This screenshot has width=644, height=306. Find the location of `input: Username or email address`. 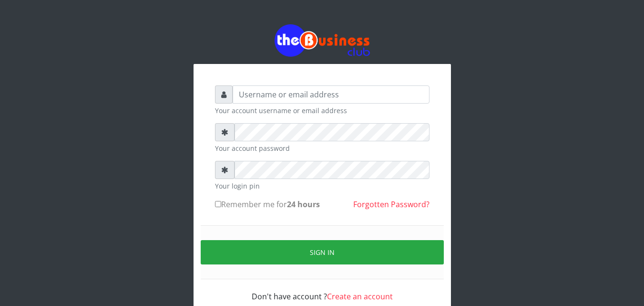

input: Username or email address is located at coordinates (331, 94).